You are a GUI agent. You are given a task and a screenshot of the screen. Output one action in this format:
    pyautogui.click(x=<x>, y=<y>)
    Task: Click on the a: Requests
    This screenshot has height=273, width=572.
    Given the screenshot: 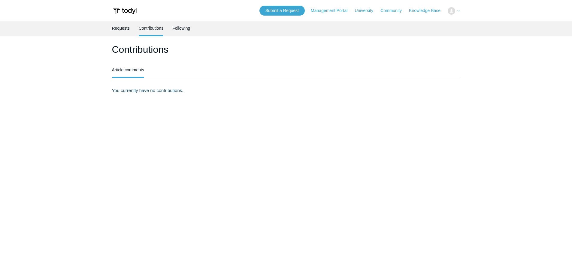 What is the action you would take?
    pyautogui.click(x=121, y=28)
    